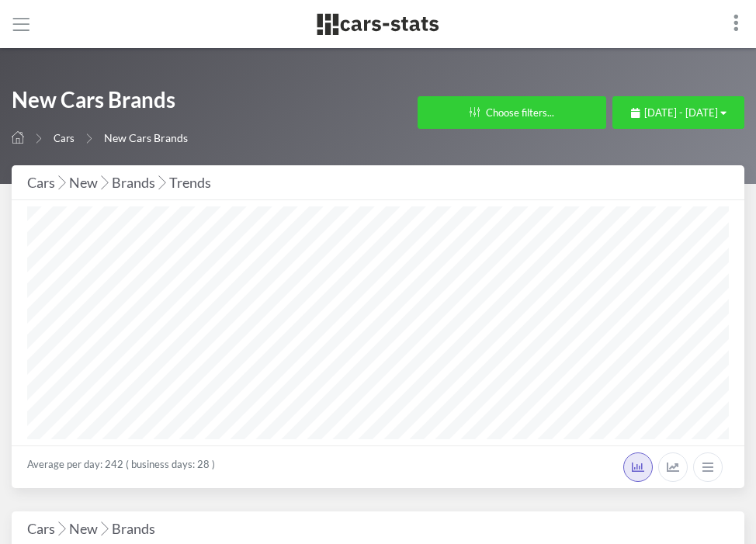  What do you see at coordinates (145, 138) in the screenshot?
I see `span: New Cars Brands` at bounding box center [145, 138].